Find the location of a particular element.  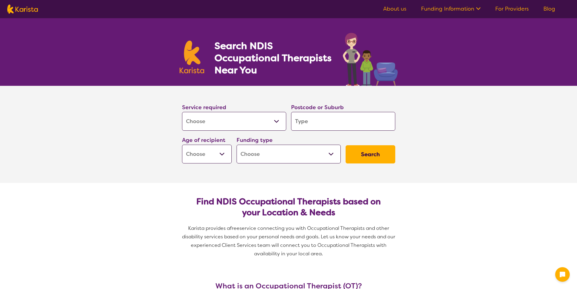

label: Funding type is located at coordinates (254, 140).